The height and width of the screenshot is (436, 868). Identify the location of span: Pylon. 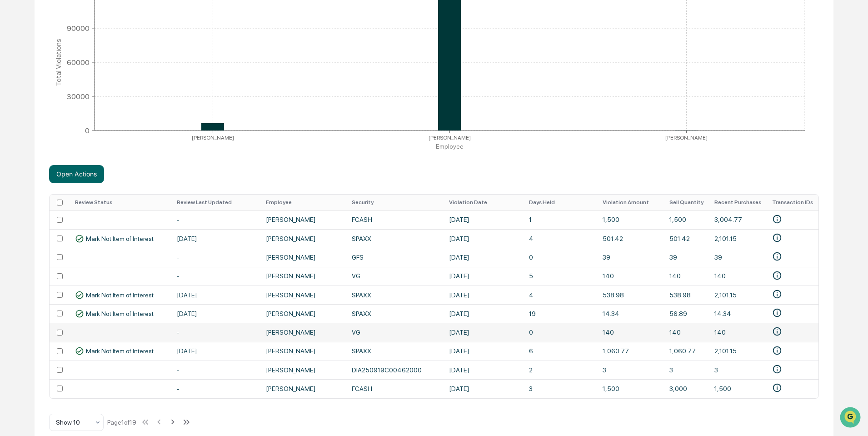
(100, 157).